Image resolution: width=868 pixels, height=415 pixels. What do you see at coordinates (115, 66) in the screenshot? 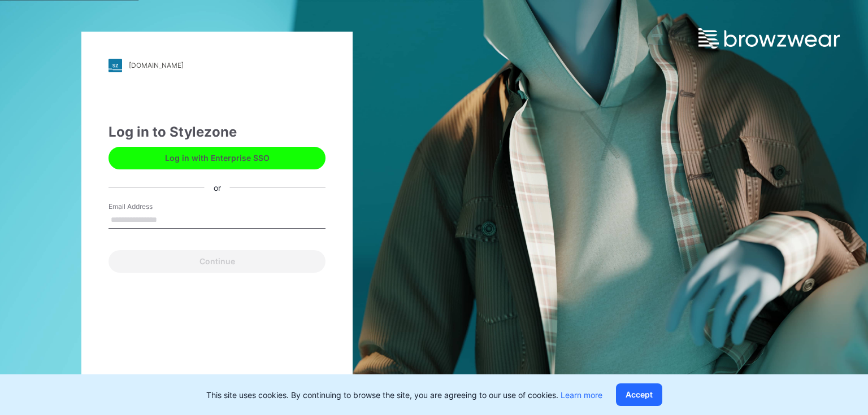
I see `img: stylezone-logo.562084cfcfab977791bfbf7441f1a819.svg` at bounding box center [115, 66].